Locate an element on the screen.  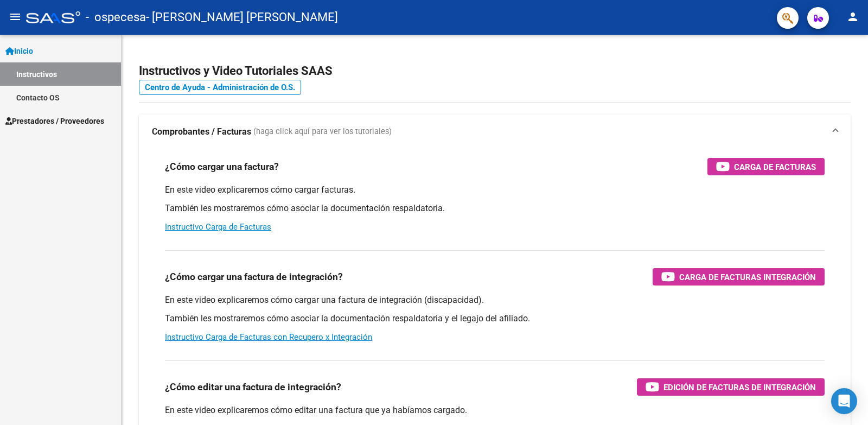
p: También les mostraremos cómo asociar la documentación respaldatoria. is located at coordinates (495, 209).